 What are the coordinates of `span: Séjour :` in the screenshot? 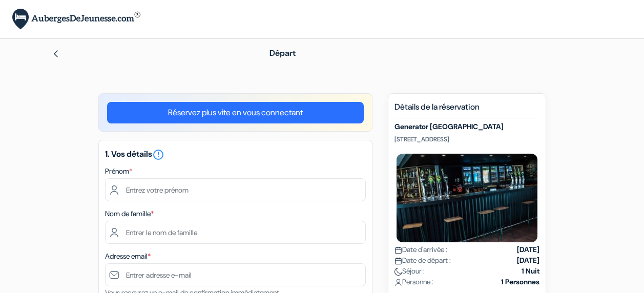 It's located at (409, 271).